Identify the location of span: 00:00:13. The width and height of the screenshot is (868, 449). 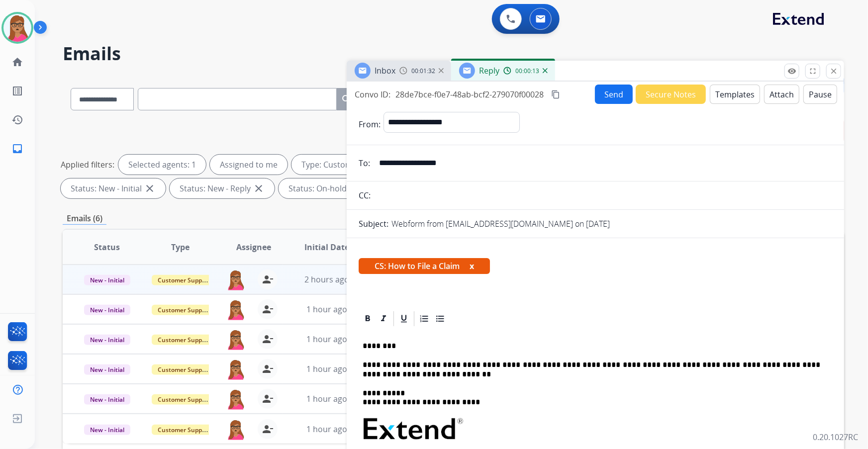
(527, 71).